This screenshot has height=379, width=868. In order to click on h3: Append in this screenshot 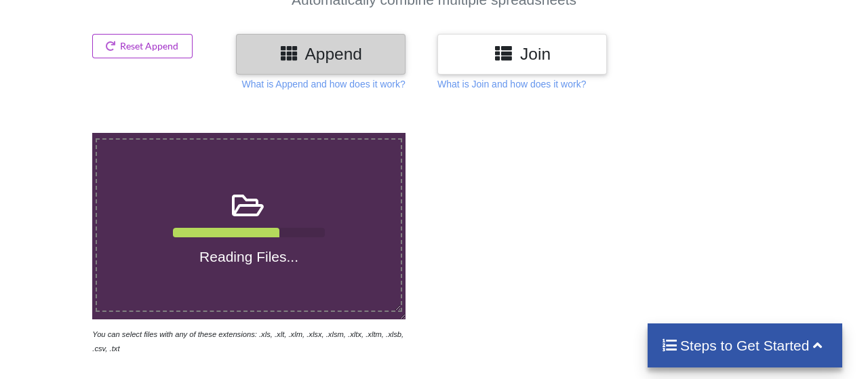, I will do `click(321, 53)`.